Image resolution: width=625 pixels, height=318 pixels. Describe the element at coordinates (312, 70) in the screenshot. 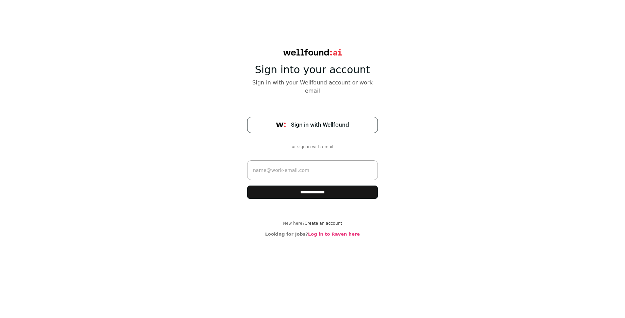

I see `div: Sign into your account` at that location.